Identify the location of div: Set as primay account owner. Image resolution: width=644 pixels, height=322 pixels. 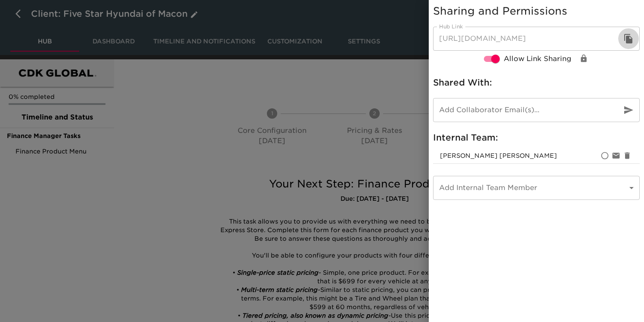
(605, 156).